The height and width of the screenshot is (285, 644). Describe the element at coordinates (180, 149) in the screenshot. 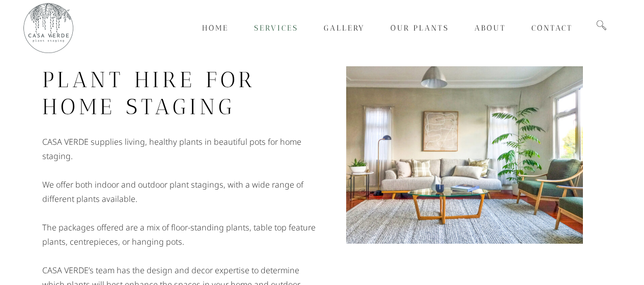

I see `p: CASA VERDE supplies living, healthy plants in beautiful pots for home staging.` at that location.